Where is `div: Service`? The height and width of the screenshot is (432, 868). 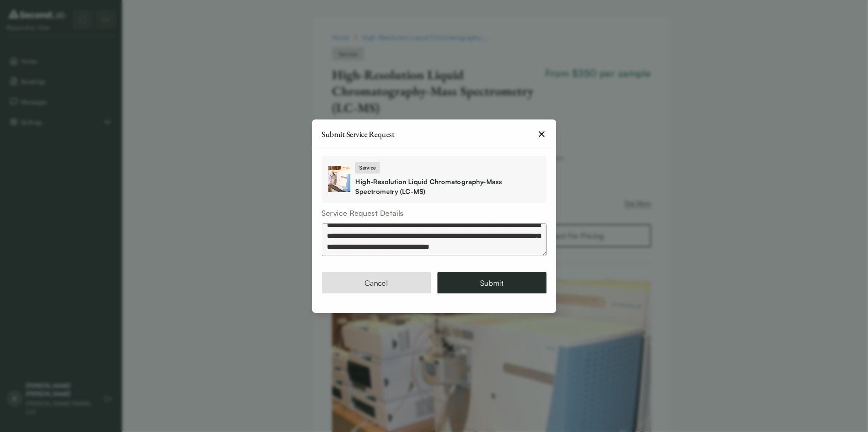 div: Service is located at coordinates (368, 168).